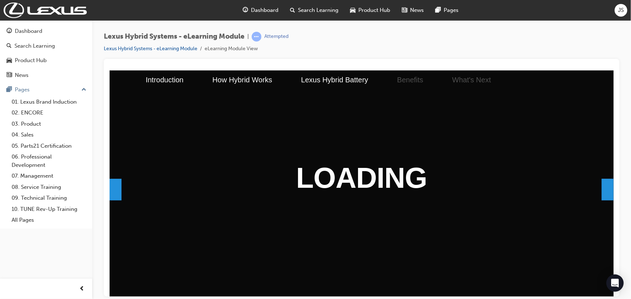 This screenshot has width=631, height=299. I want to click on div: Pages, so click(22, 90).